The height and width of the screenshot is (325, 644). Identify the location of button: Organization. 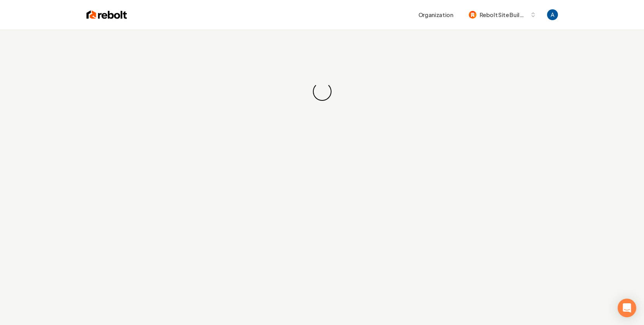
(436, 15).